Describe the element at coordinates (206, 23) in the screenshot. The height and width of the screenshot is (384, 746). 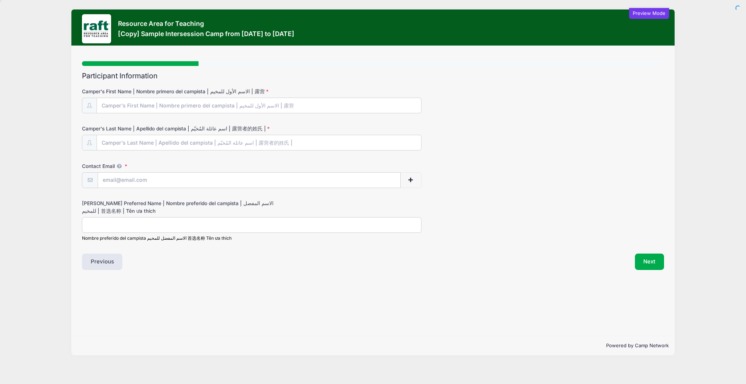
I see `h3: Resource Area for Teaching` at that location.